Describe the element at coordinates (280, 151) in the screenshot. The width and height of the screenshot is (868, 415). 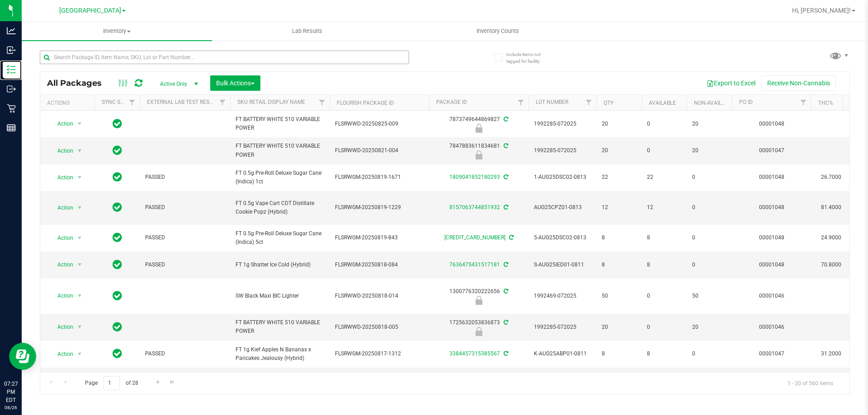
I see `span: FT BATTERY WHITE 510 VARIABLE POWER` at that location.